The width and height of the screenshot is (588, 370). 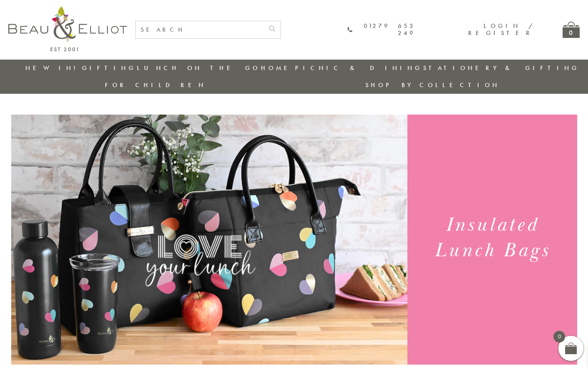 What do you see at coordinates (155, 85) in the screenshot?
I see `a: For Children` at bounding box center [155, 85].